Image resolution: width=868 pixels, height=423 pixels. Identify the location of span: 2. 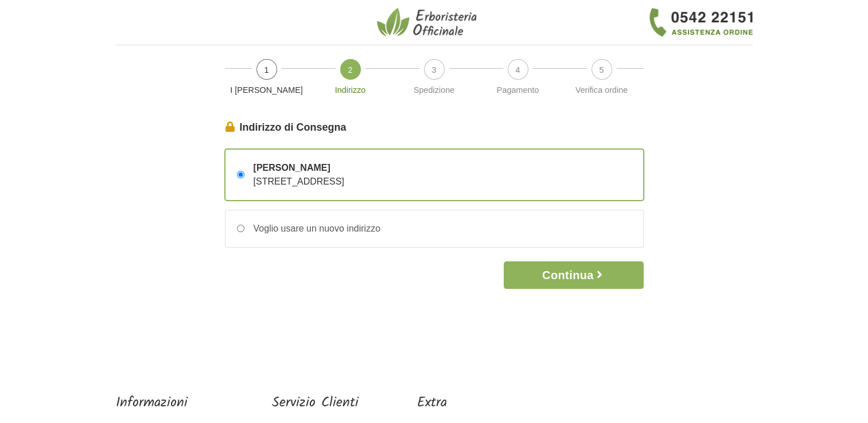
(350, 70).